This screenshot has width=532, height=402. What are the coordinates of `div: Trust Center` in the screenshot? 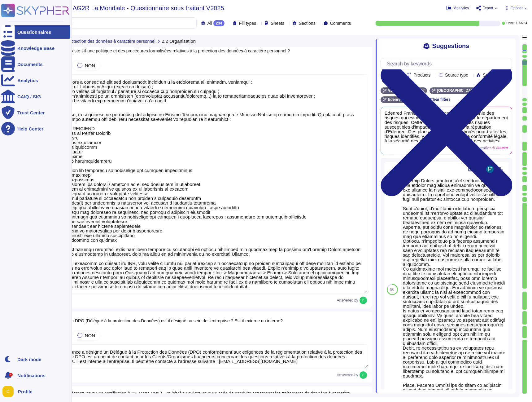 It's located at (31, 112).